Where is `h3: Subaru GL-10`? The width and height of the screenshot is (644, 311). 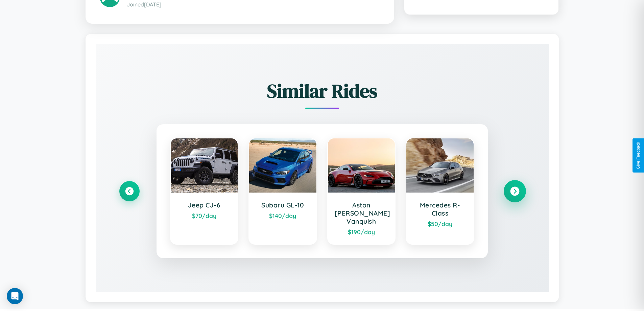 h3: Subaru GL-10 is located at coordinates (282, 205).